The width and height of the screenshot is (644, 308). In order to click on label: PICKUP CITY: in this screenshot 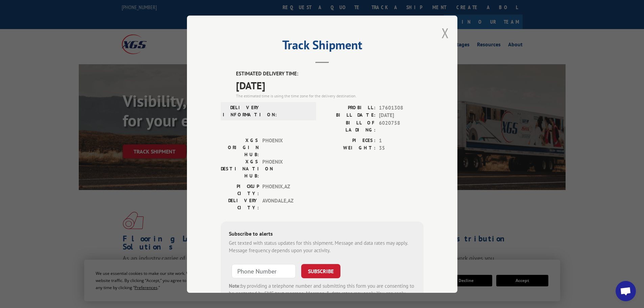, I will do `click(240, 190)`.